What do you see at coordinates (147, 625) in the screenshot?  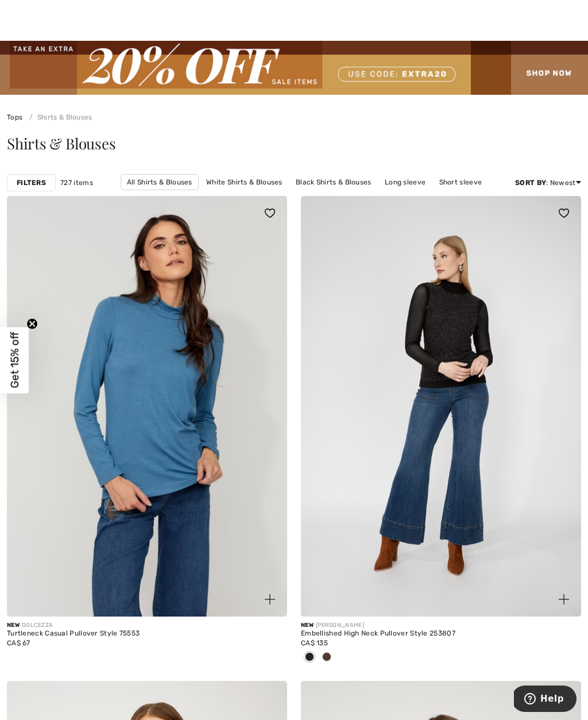 I see `div: DOLCEZZA` at bounding box center [147, 625].